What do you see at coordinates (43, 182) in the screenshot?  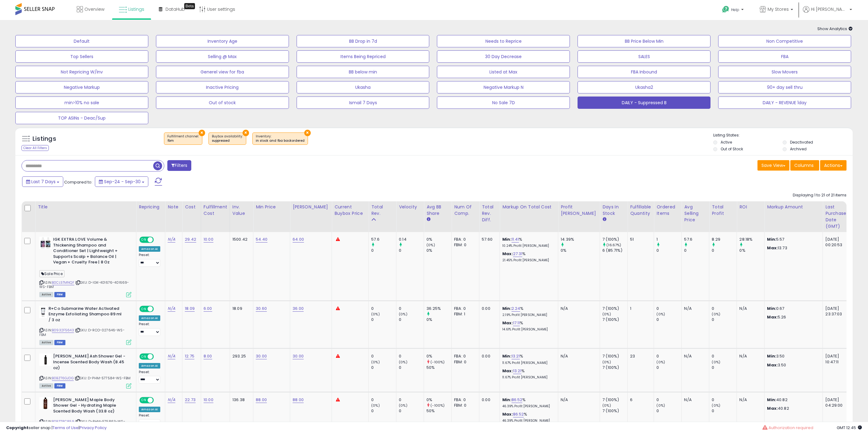 I see `button: Last 7 Days` at bounding box center [43, 182].